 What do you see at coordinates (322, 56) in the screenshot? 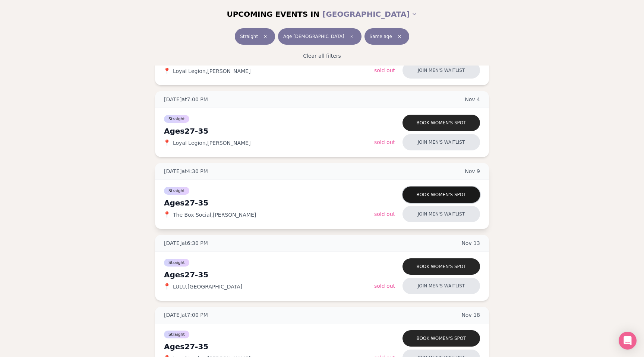
I see `button: Clear all filters` at bounding box center [322, 56].